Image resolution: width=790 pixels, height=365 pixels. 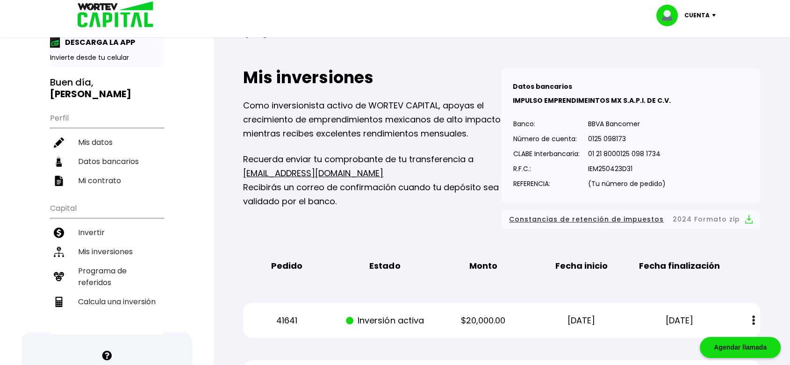 I want to click on p: Invierte desde tu celular, so click(x=107, y=57).